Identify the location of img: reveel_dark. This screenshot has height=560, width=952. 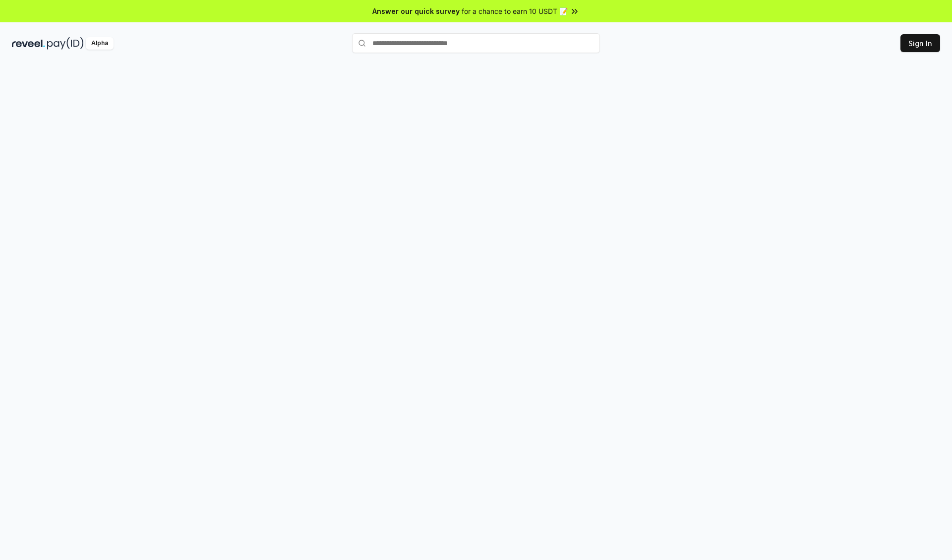
(28, 43).